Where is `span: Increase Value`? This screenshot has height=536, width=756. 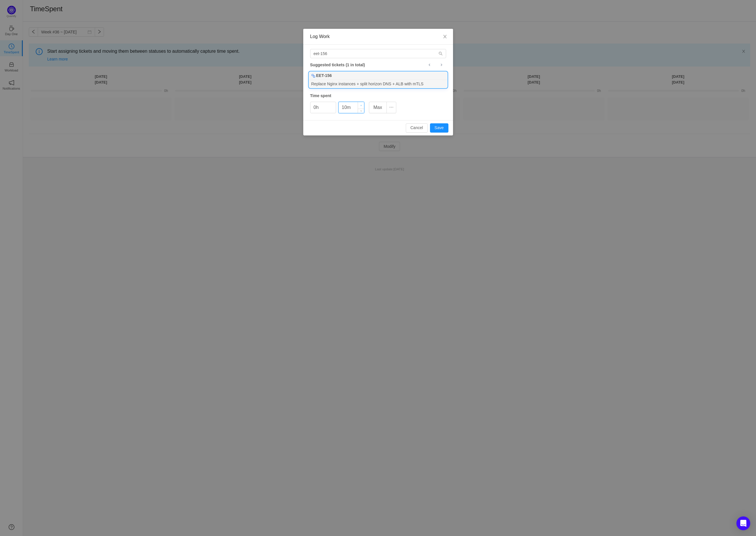
span: Increase Value is located at coordinates (360, 105).